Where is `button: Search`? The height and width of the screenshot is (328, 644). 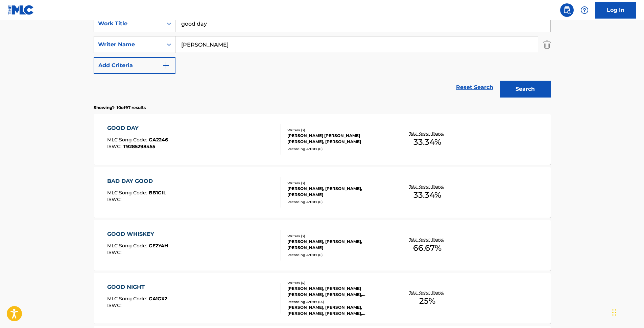 button: Search is located at coordinates (525, 89).